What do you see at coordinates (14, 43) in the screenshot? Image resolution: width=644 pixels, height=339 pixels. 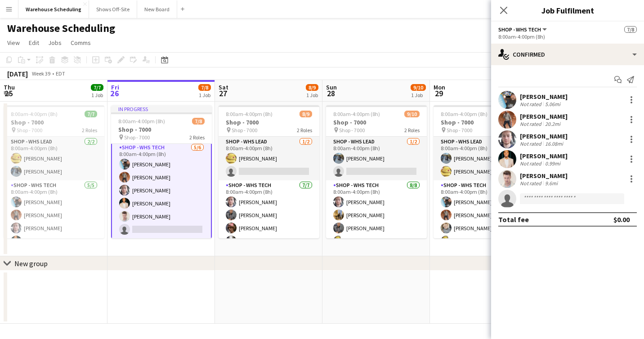 I see `a: View` at bounding box center [14, 43].